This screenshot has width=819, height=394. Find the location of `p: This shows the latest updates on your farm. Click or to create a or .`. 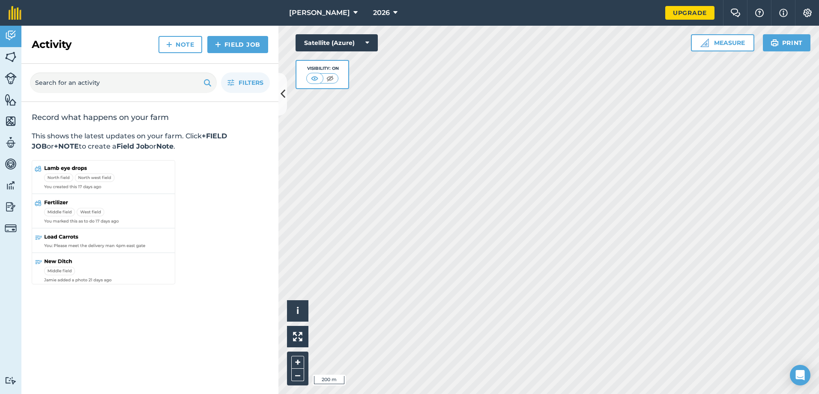

p: This shows the latest updates on your farm. Click or to create a or . is located at coordinates (150, 141).